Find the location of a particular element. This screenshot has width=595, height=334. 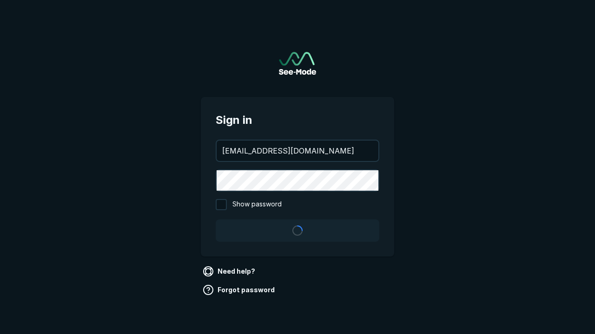

a: Forgot password is located at coordinates (239, 290).